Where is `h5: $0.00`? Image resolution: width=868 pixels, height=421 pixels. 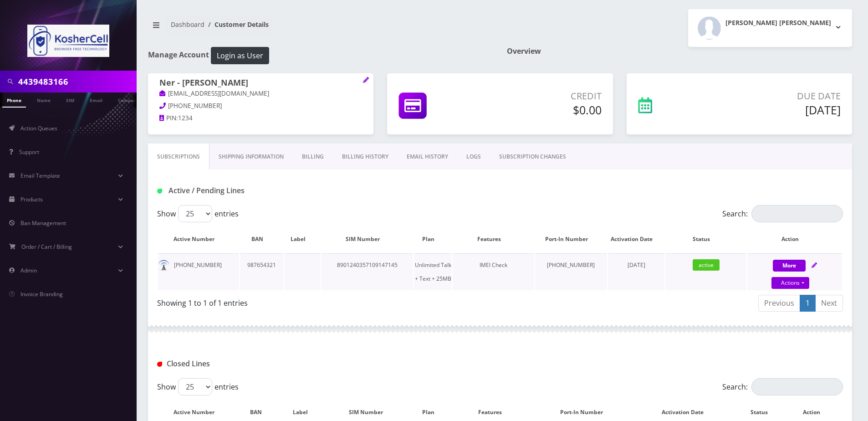 h5: $0.00 is located at coordinates (545, 110).